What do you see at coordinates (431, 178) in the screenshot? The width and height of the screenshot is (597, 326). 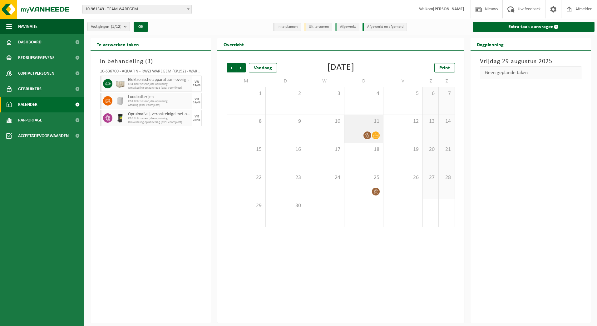 I see `span: 27` at bounding box center [431, 178].